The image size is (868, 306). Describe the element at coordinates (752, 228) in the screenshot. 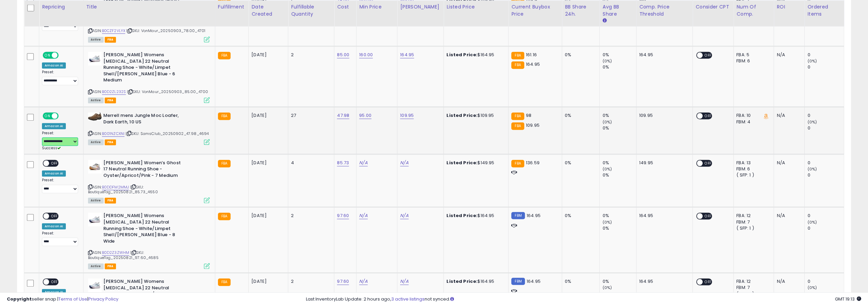

I see `div: ( SFP: 1 )` at that location.